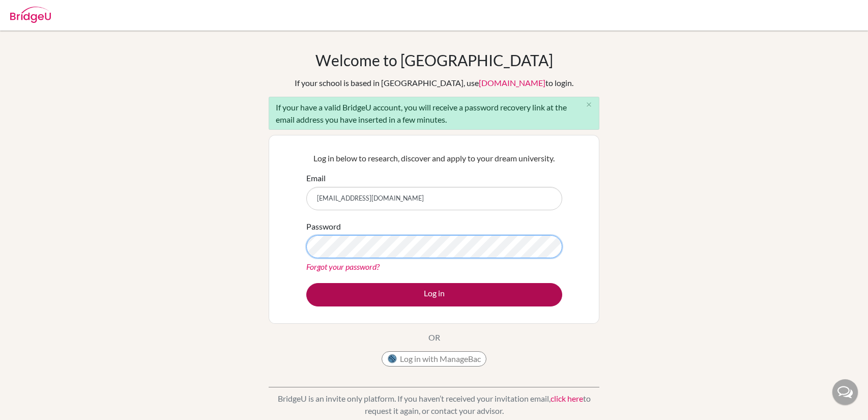 The width and height of the screenshot is (868, 420). What do you see at coordinates (32, 12) in the screenshot?
I see `span: Help` at bounding box center [32, 12].